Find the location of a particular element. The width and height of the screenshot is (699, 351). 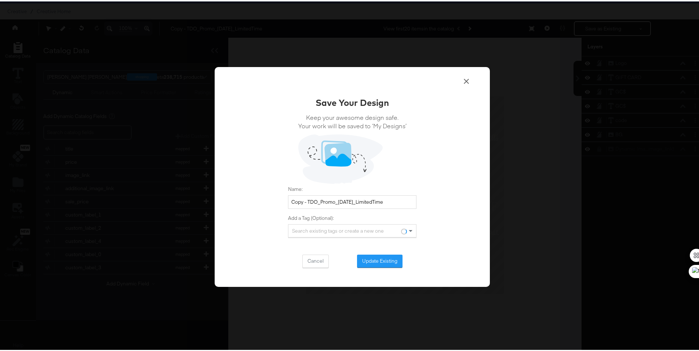

label: Add a Tag (Optional): is located at coordinates (352, 217).